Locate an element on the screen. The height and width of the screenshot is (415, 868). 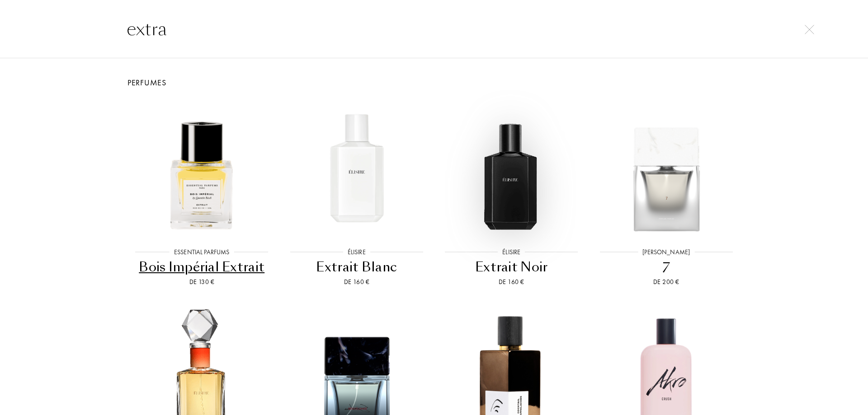
div: 7 is located at coordinates (666, 267).